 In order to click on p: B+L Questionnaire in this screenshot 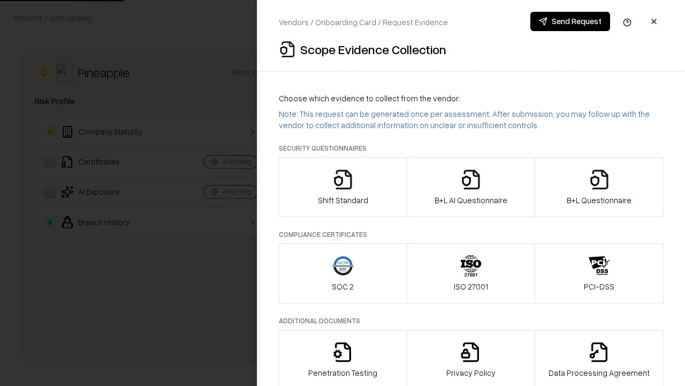, I will do `click(599, 200)`.